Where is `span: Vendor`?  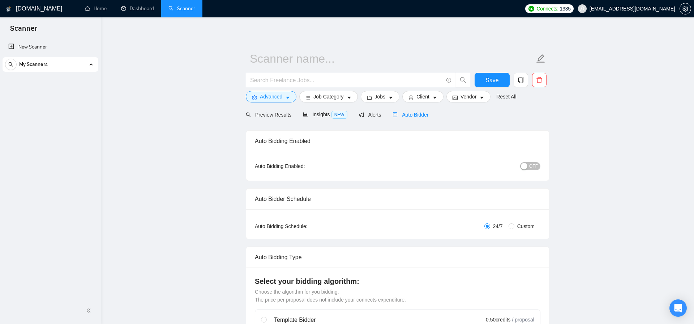
span: Vendor is located at coordinates (469, 97).